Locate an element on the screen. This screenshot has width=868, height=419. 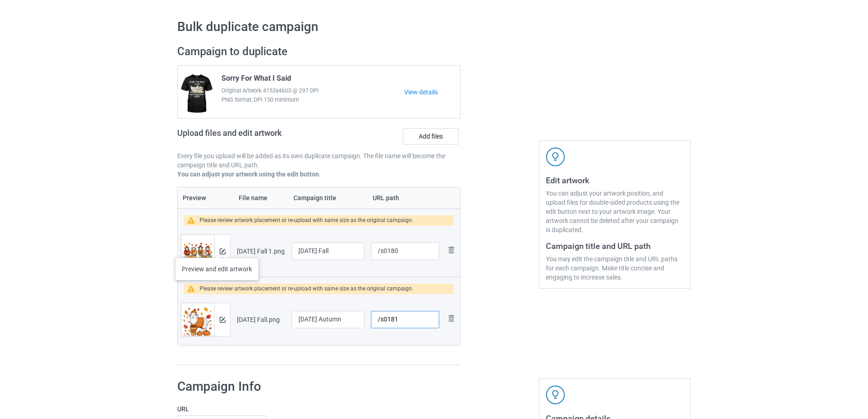
span: PNG format, DPI 150 minimum is located at coordinates (313, 100).